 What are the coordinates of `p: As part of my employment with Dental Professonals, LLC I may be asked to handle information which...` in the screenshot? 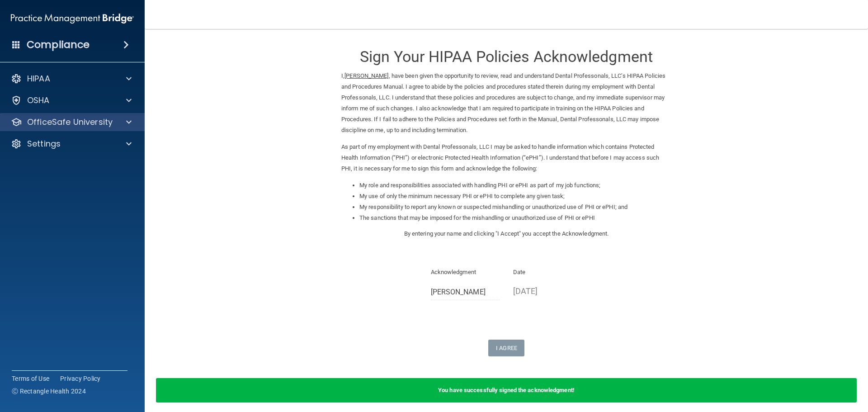 It's located at (507, 158).